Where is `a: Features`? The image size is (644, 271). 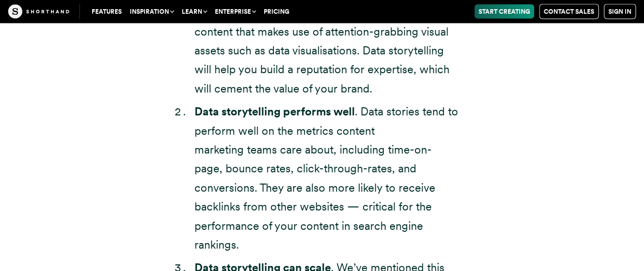 a: Features is located at coordinates (107, 12).